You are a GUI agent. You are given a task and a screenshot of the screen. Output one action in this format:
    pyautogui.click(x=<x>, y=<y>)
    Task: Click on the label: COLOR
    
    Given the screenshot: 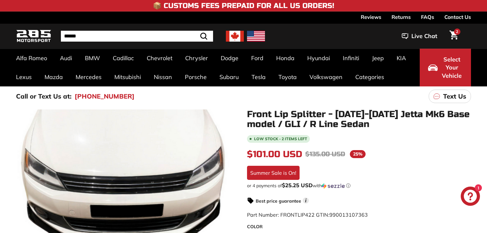 What is the action you would take?
    pyautogui.click(x=359, y=227)
    